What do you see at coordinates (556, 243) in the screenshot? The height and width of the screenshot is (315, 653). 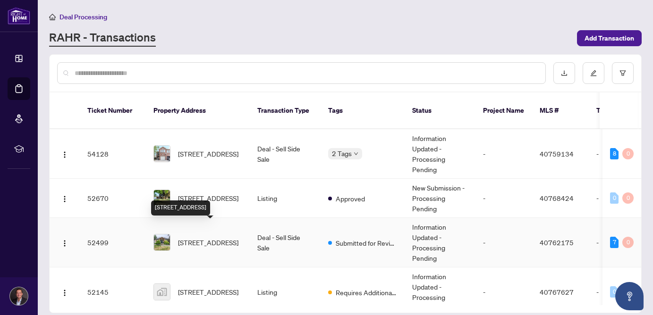 I see `span: 40762175` at bounding box center [556, 243].